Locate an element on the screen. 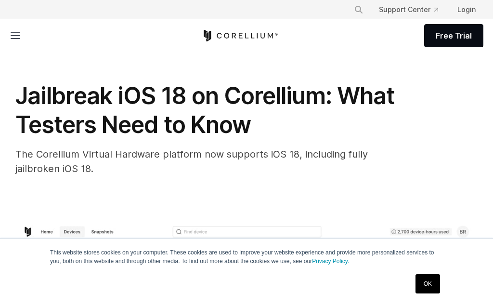 The image size is (493, 306). a: Privacy Policy. is located at coordinates (330, 261).